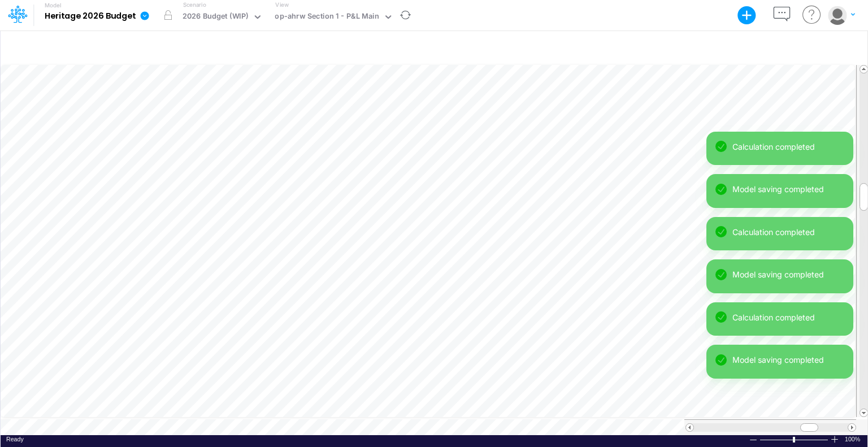  What do you see at coordinates (90, 16) in the screenshot?
I see `b: Heritage 2026 Budget` at bounding box center [90, 16].